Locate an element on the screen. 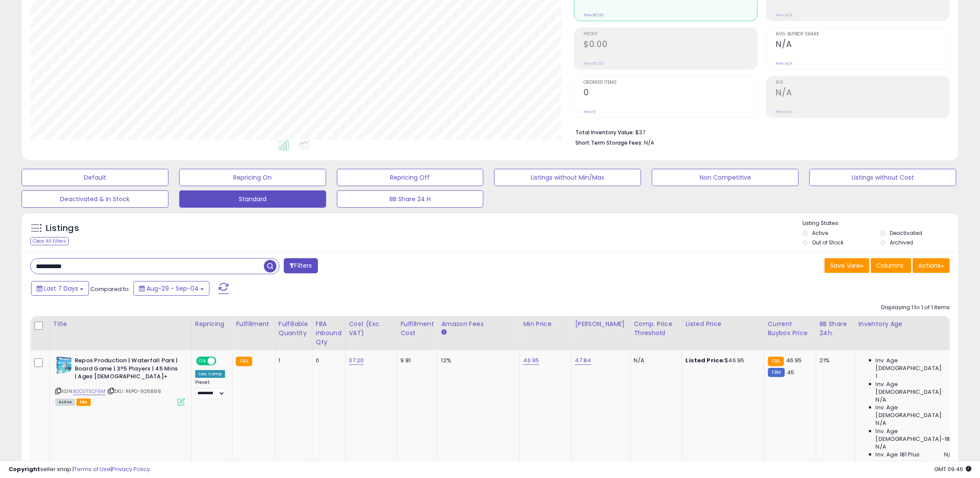 This screenshot has height=478, width=980. div: Current Buybox Price is located at coordinates (790, 329).